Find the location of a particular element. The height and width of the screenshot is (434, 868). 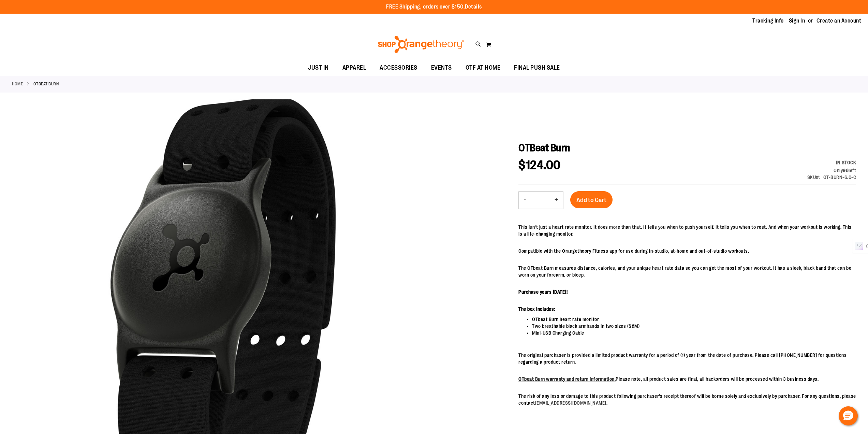

strong: SKU is located at coordinates (814, 177).